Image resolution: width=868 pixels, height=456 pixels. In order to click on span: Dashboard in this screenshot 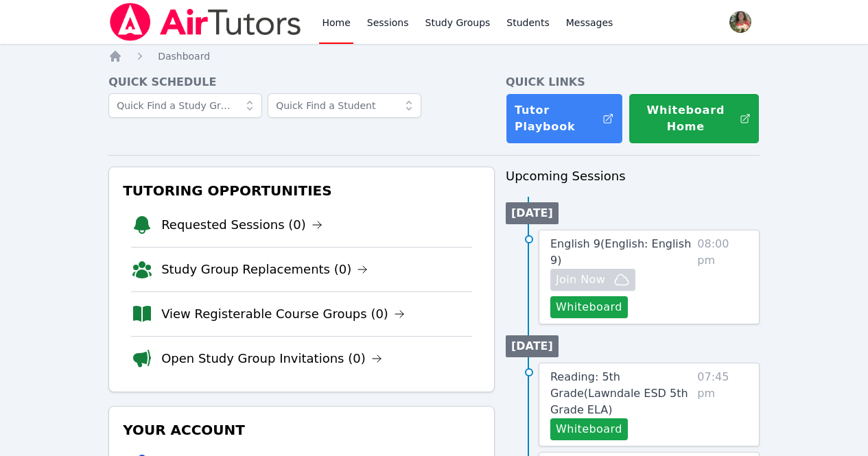, I will do `click(184, 56)`.